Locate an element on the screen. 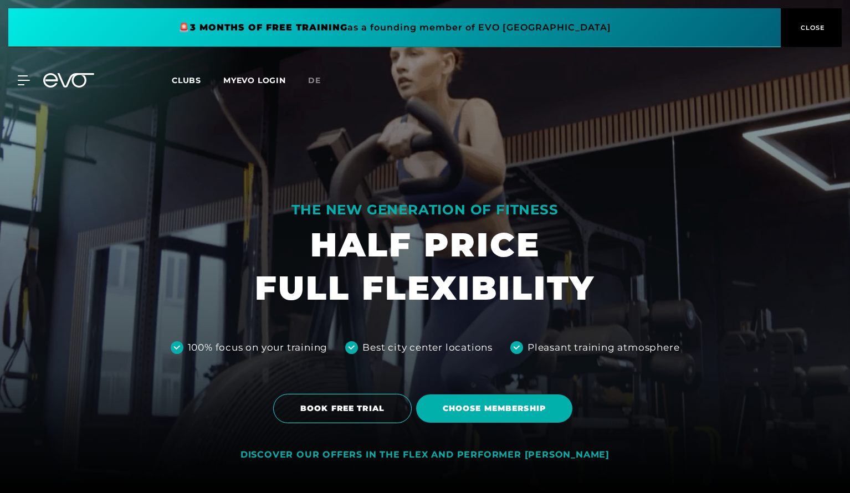  span: BOOK FREE TRIAL is located at coordinates (342, 408).